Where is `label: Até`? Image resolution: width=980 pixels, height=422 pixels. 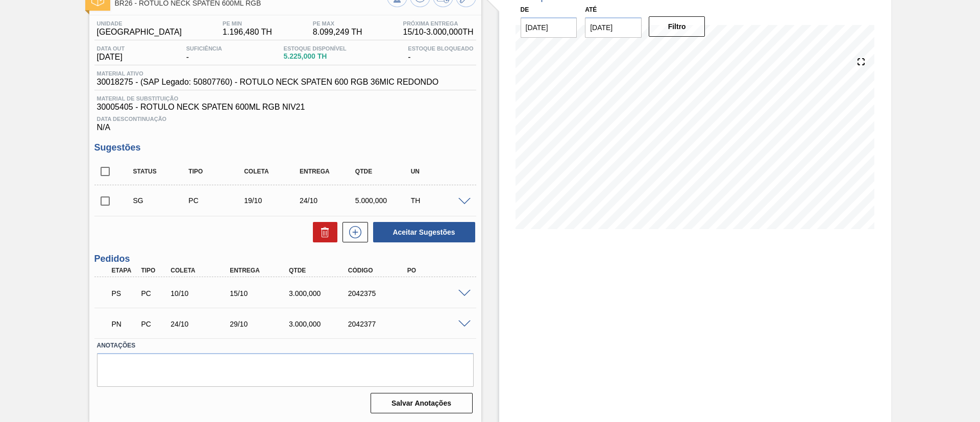 label: Até is located at coordinates (590, 10).